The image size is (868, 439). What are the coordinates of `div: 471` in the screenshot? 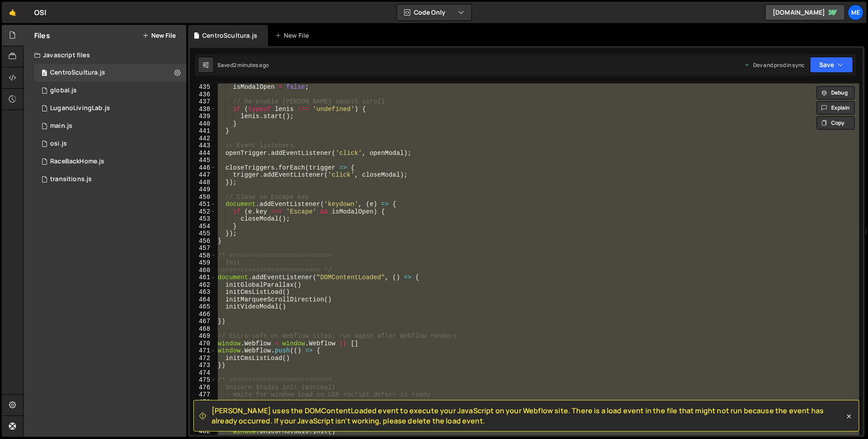 It's located at (202, 350).